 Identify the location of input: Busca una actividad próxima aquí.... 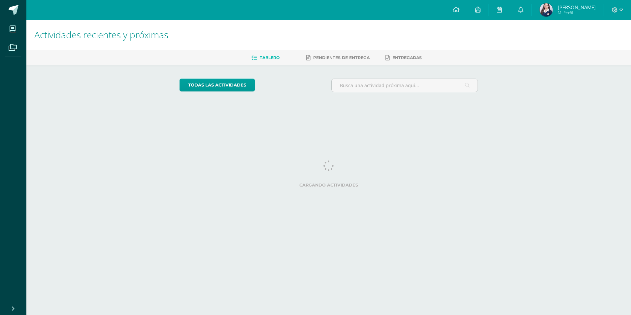
(404, 85).